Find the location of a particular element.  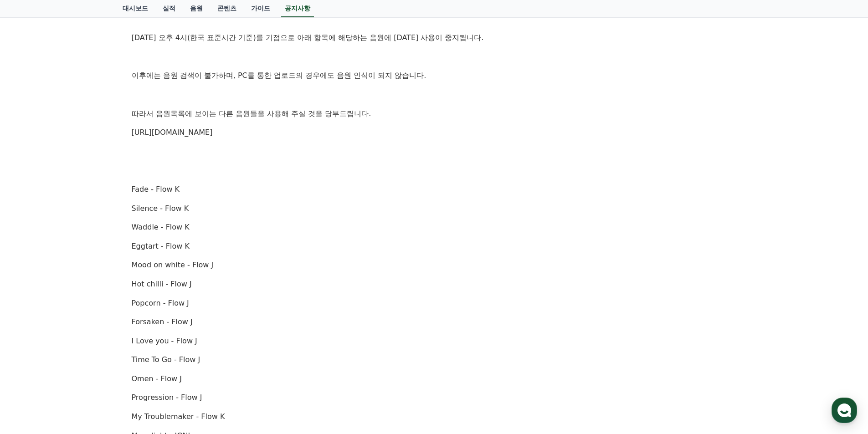

p: Waddle - Flow K is located at coordinates (434, 227).